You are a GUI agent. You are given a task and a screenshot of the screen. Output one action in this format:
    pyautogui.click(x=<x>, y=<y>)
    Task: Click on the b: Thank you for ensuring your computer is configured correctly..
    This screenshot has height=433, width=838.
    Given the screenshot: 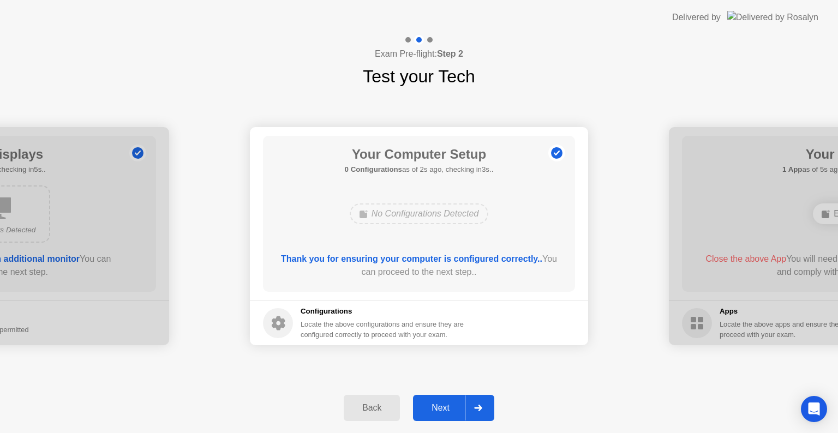 What is the action you would take?
    pyautogui.click(x=411, y=259)
    